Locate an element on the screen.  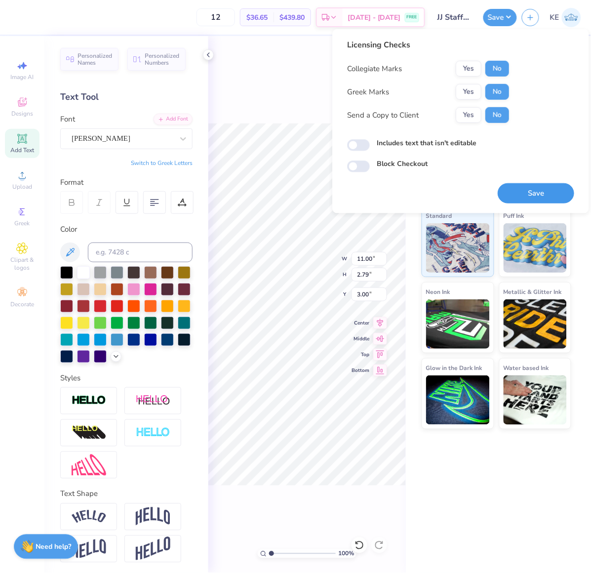
label: Block Checkout is located at coordinates (402, 164).